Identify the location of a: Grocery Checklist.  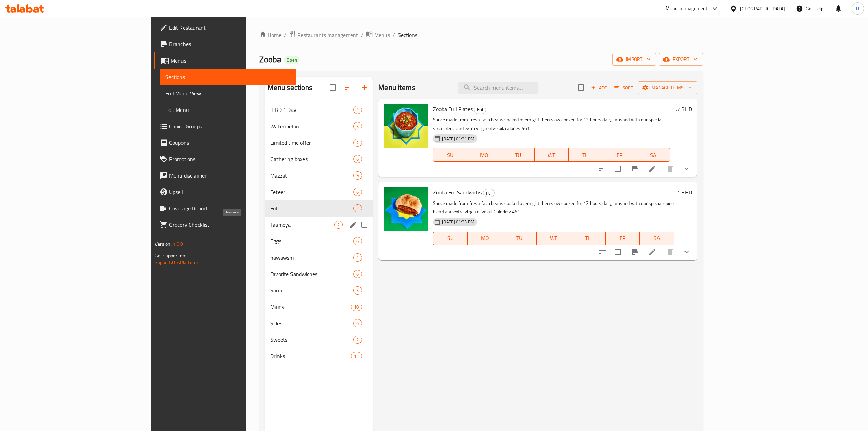
(225, 225).